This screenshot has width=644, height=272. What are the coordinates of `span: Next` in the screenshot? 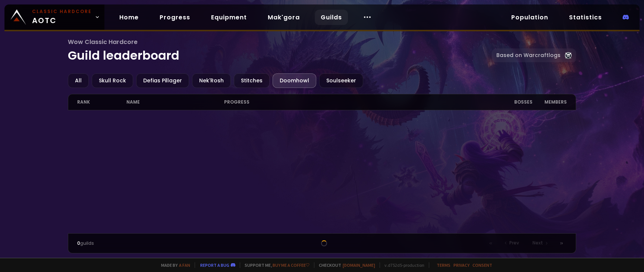 It's located at (538, 243).